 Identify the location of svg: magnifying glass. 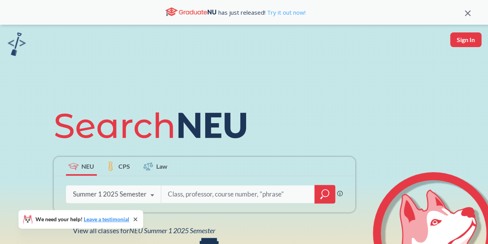
(325, 194).